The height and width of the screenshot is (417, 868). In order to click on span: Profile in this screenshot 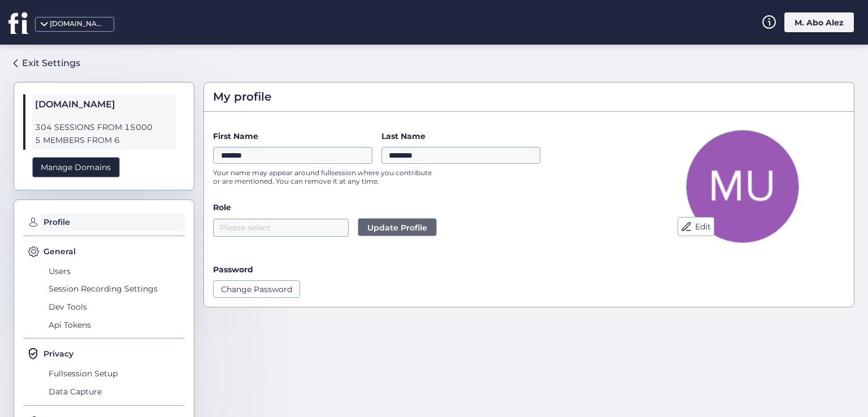, I will do `click(112, 223)`.